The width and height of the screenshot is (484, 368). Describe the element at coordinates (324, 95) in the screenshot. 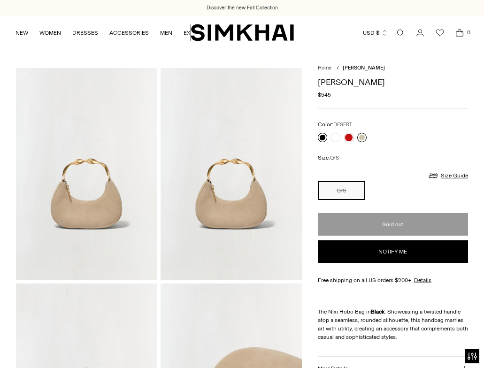

I see `span: $545` at that location.